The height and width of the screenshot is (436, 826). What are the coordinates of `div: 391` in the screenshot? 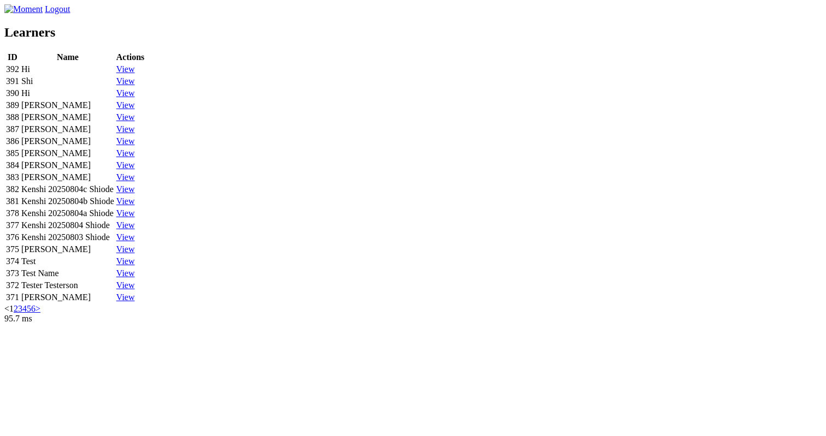 It's located at (13, 81).